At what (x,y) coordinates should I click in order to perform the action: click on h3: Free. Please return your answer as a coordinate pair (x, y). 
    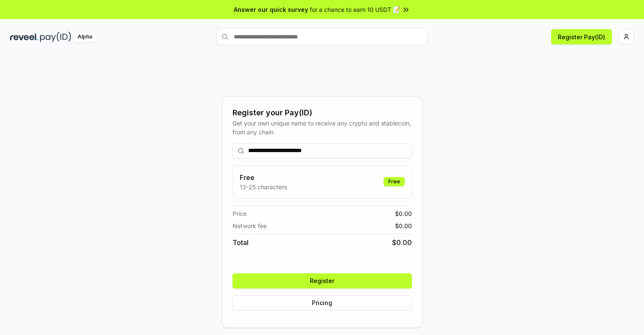
    Looking at the image, I should click on (264, 177).